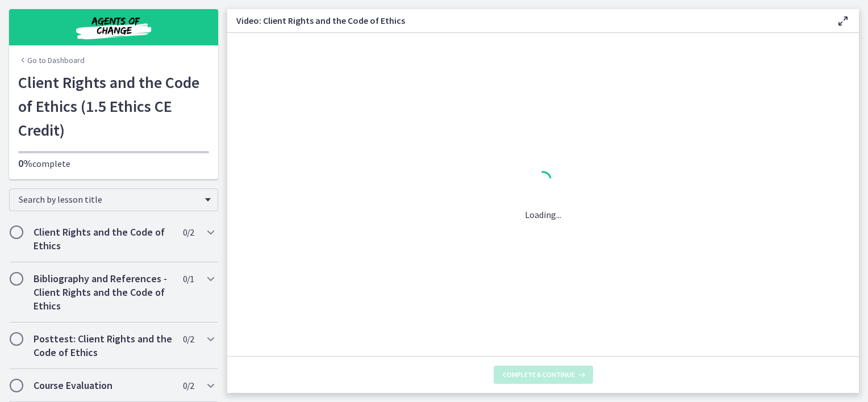  Describe the element at coordinates (52, 60) in the screenshot. I see `a: Go to Dashboard` at that location.